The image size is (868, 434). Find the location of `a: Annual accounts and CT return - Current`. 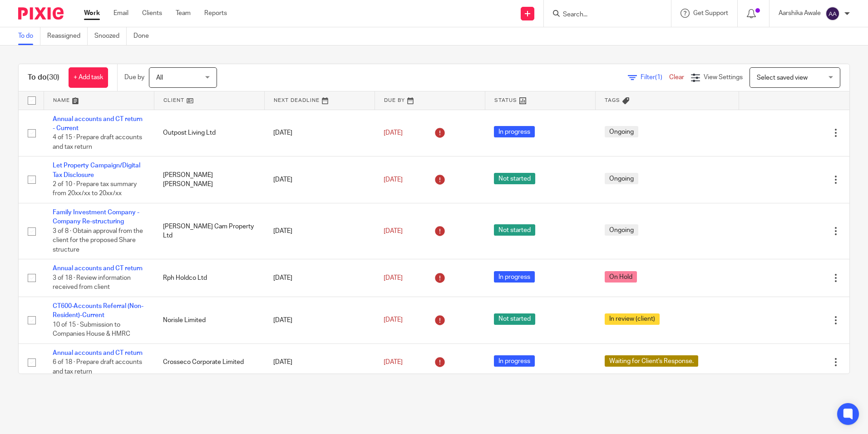

a: Annual accounts and CT return - Current is located at coordinates (98, 123).